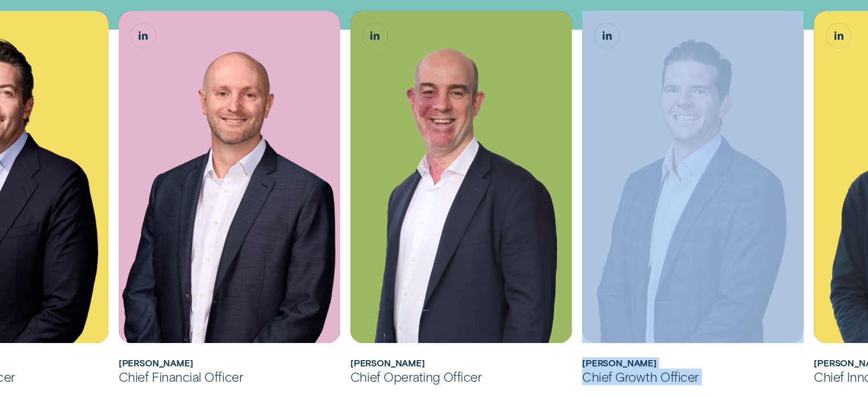 The height and width of the screenshot is (396, 868). Describe the element at coordinates (839, 35) in the screenshot. I see `a: Álvaro Carpio Colón, Chief Innovation Officer LinkedIn button` at that location.